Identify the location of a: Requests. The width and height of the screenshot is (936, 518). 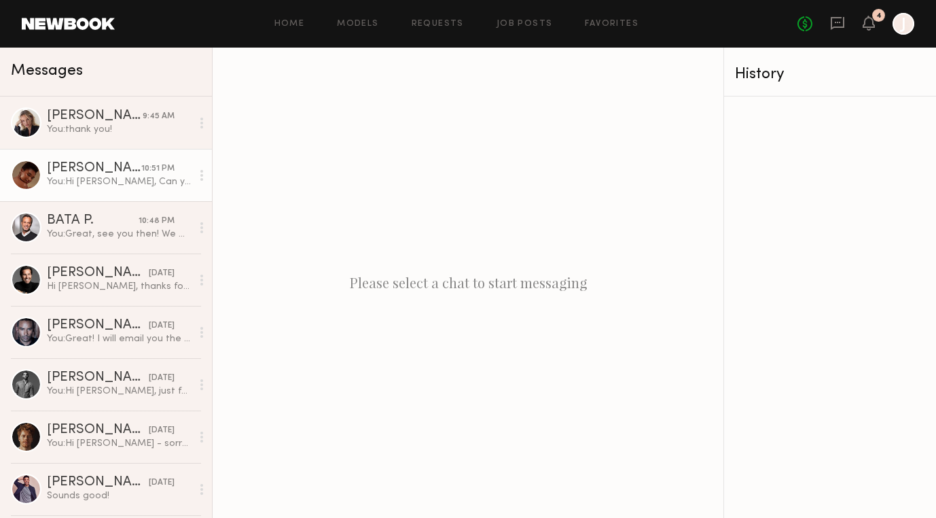
(438, 24).